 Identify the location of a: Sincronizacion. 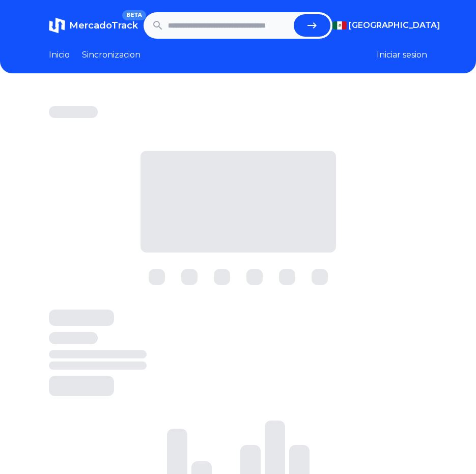
(111, 55).